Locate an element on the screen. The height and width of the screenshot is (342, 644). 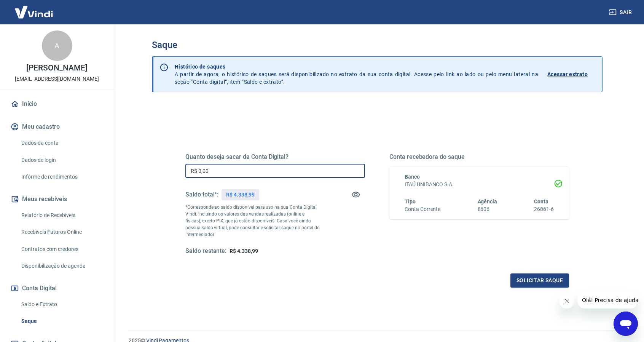
img: Vindi is located at coordinates (34, 12).